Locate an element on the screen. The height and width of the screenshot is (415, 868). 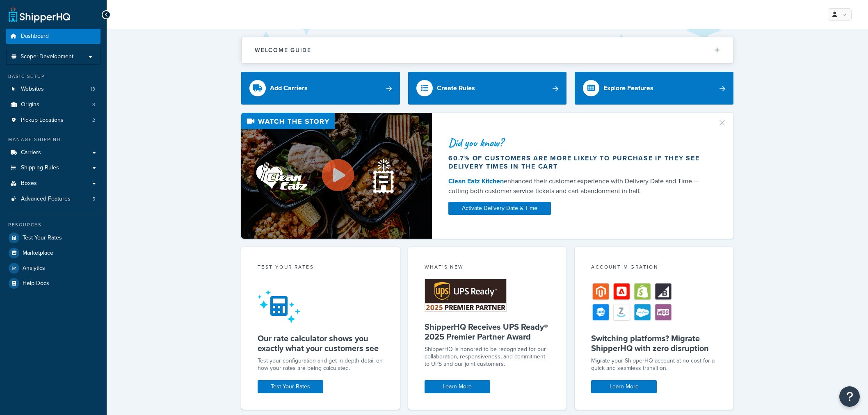
span: Test Your Rates is located at coordinates (42, 238).